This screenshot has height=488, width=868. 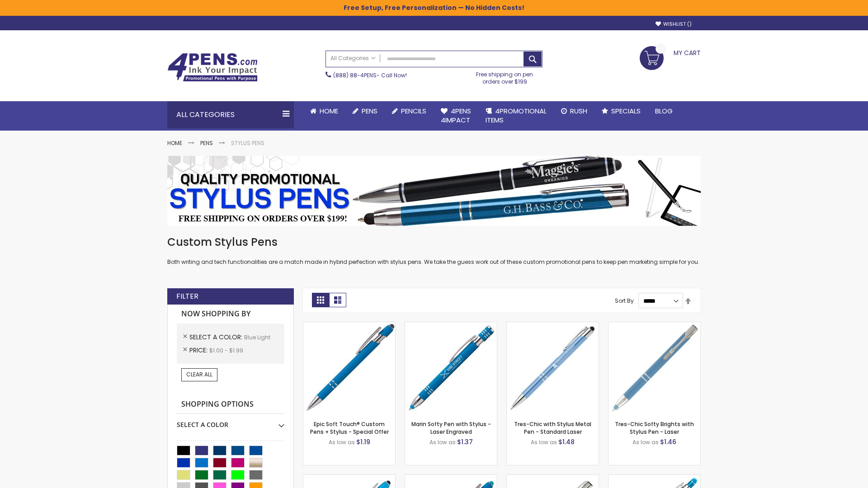 I want to click on a: Specials, so click(x=622, y=111).